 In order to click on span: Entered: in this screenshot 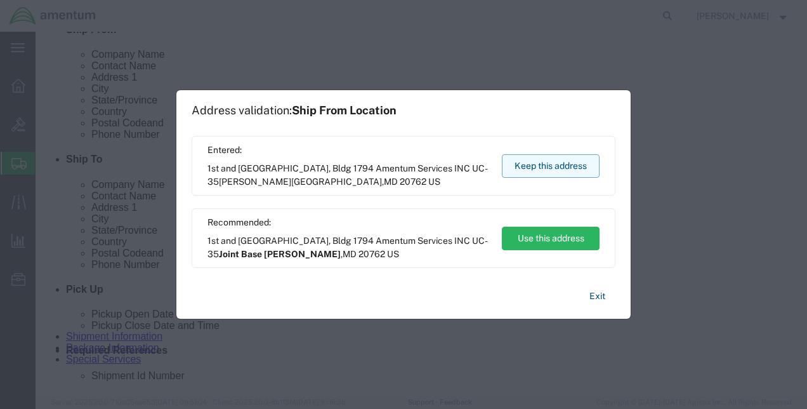, I will do `click(348, 150)`.